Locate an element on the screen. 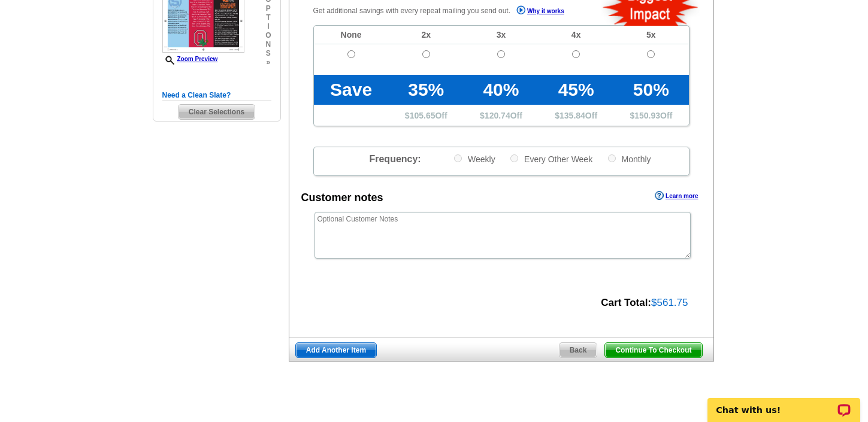 This screenshot has height=422, width=868. td: None is located at coordinates (351, 35).